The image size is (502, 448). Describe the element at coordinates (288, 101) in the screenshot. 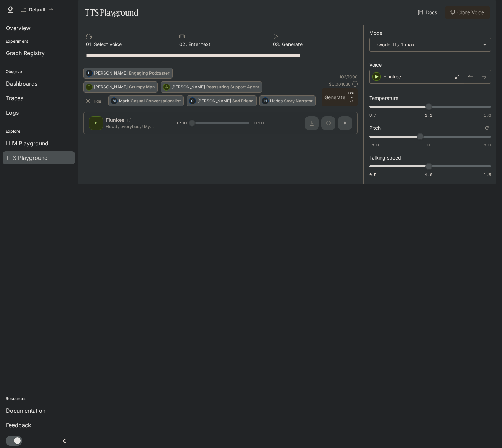

I see `button: HHadesStory Narrator` at that location.